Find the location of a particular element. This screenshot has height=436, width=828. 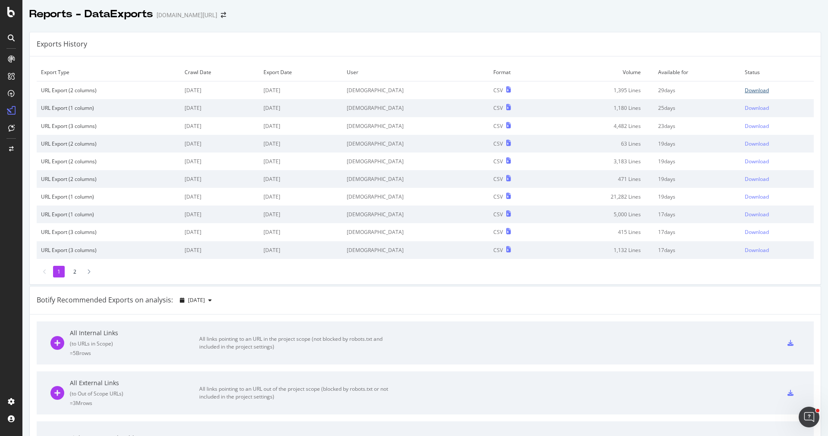

div: Botify Recommended Exports on analysis: is located at coordinates (105, 300).